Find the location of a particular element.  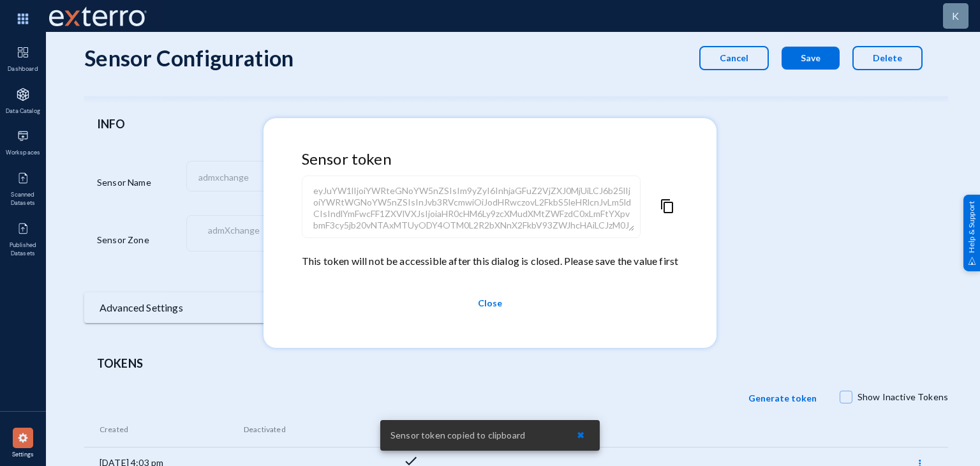

p: This token will not be accessible after this dialog is closed. Please save the value first is located at coordinates (490, 261).